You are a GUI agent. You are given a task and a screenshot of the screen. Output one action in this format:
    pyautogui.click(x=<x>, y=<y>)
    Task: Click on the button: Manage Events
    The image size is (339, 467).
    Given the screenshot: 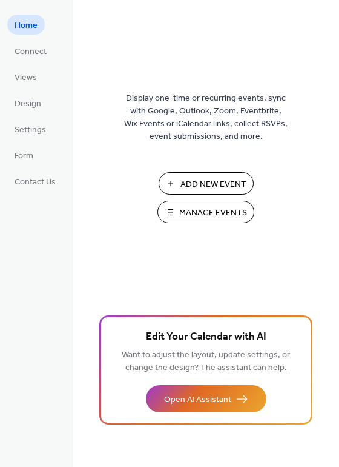 What is the action you would take?
    pyautogui.click(x=206, y=212)
    